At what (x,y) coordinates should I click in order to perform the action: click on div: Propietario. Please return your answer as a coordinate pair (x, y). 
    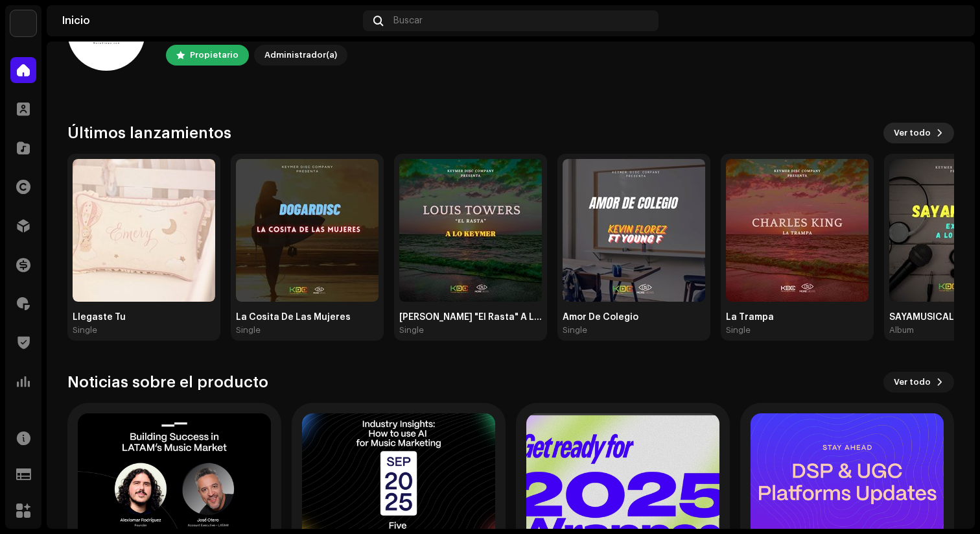
    Looking at the image, I should click on (214, 55).